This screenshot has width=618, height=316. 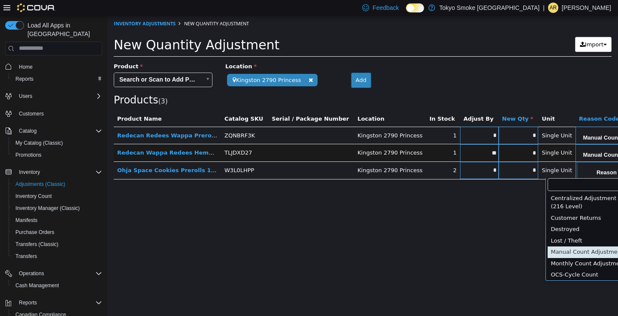 What do you see at coordinates (57, 256) in the screenshot?
I see `button: Transfers` at bounding box center [57, 256].